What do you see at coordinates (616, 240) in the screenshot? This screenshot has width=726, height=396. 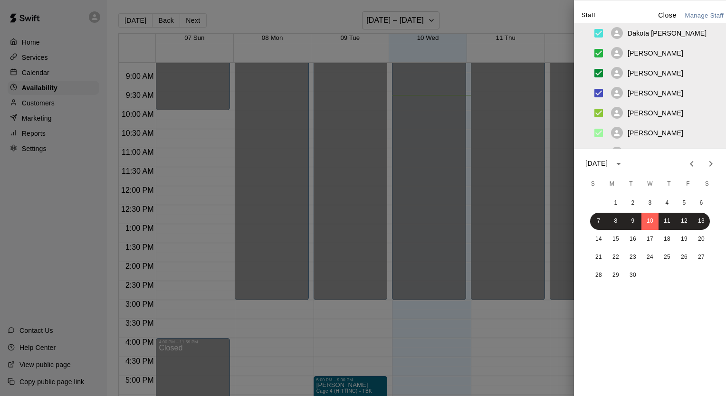 I see `button: 15` at bounding box center [616, 240].